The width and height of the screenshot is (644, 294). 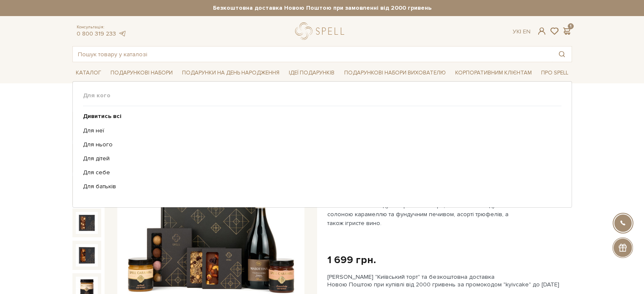 I want to click on a: Подарункові набори, so click(x=142, y=73).